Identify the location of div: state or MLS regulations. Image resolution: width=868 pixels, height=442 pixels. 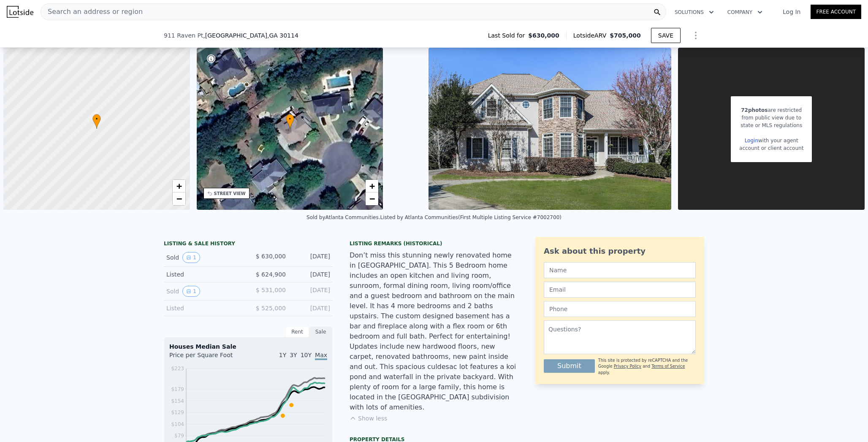
(771, 125).